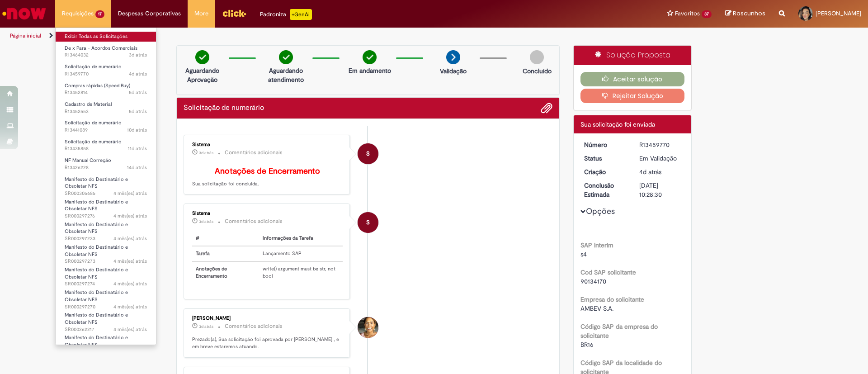  What do you see at coordinates (745, 14) in the screenshot?
I see `a: Rascunhos` at bounding box center [745, 14].